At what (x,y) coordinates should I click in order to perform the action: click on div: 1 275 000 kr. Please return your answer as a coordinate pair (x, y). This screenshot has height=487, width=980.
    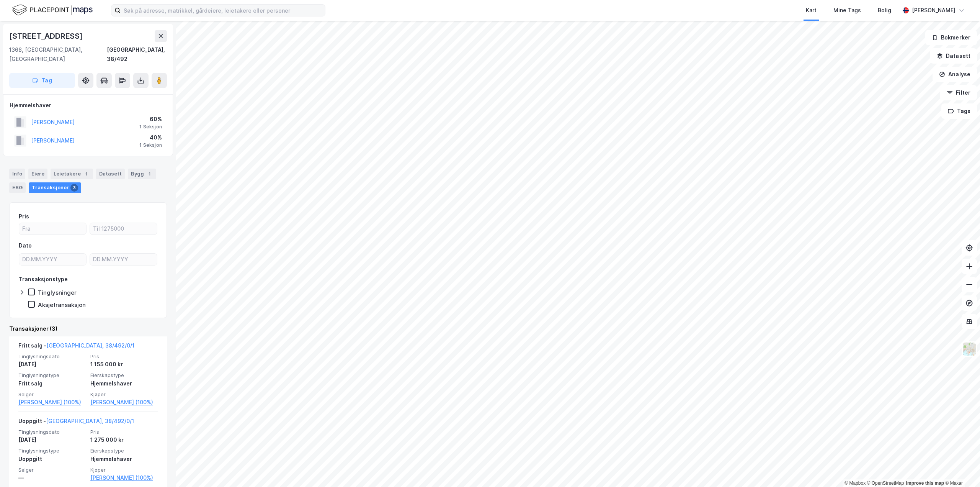
    Looking at the image, I should click on (124, 440).